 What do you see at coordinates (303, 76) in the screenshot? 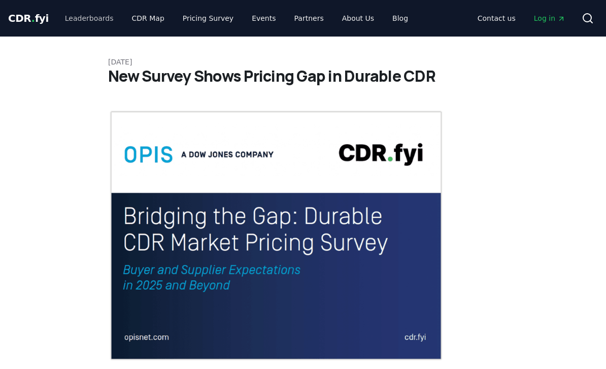
I see `h1: New Survey Shows Pricing Gap in Durable CDR` at bounding box center [303, 76].